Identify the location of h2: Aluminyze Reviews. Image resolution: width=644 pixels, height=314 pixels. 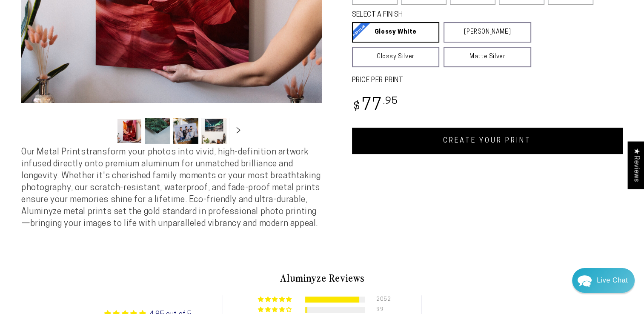
(322, 277).